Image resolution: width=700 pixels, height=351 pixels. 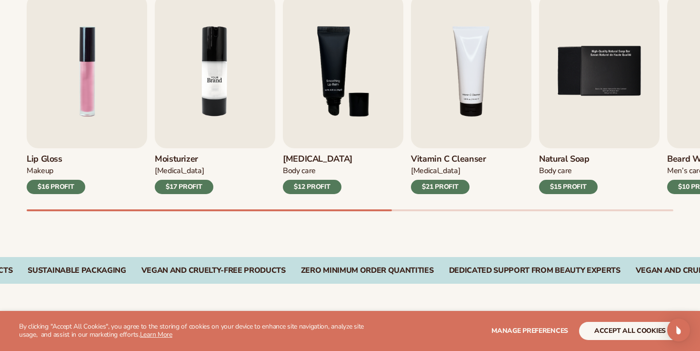 I want to click on div: $15 PROFIT, so click(x=568, y=187).